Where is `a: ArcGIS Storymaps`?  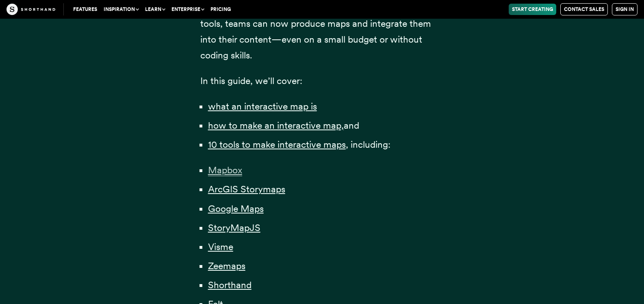
a: ArcGIS Storymaps is located at coordinates (247, 189).